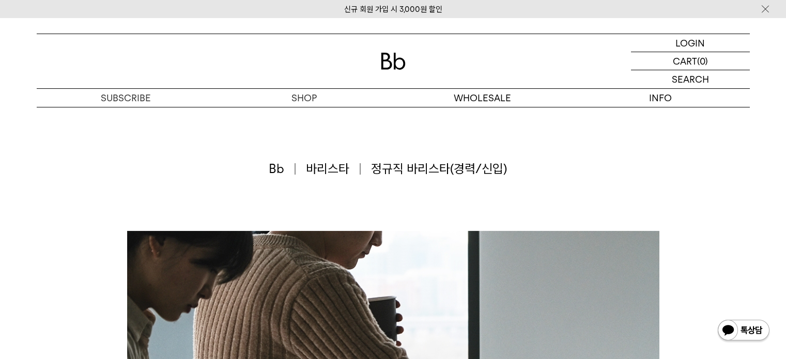  I want to click on a: CART (0), so click(691, 61).